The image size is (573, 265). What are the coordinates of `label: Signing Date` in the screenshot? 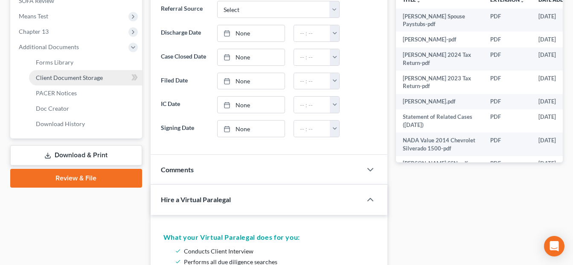 It's located at (185, 129).